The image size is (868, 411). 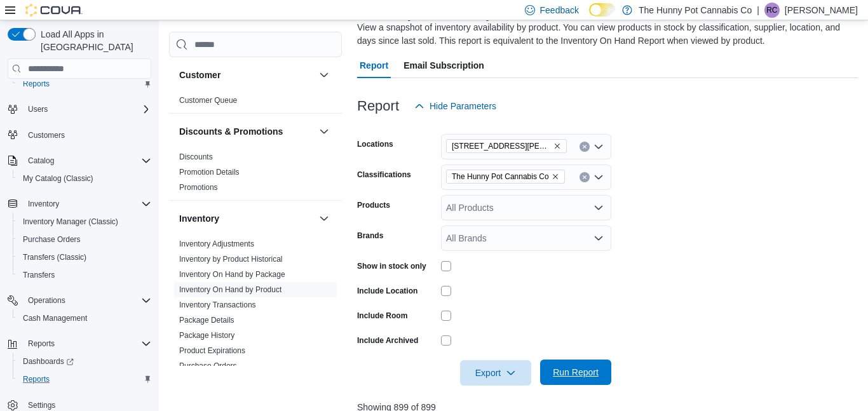 I want to click on a: Package Details, so click(x=207, y=320).